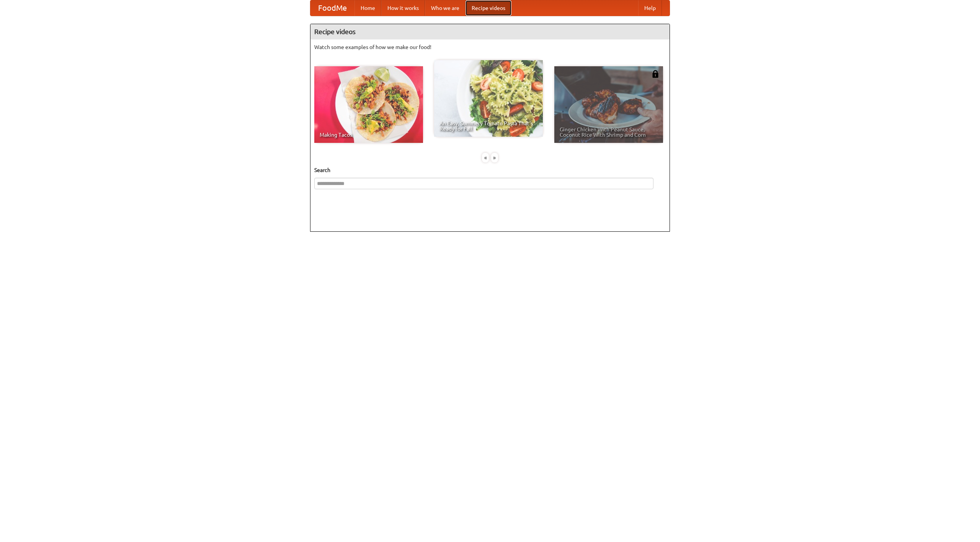 The image size is (980, 542). I want to click on a: Home, so click(368, 8).